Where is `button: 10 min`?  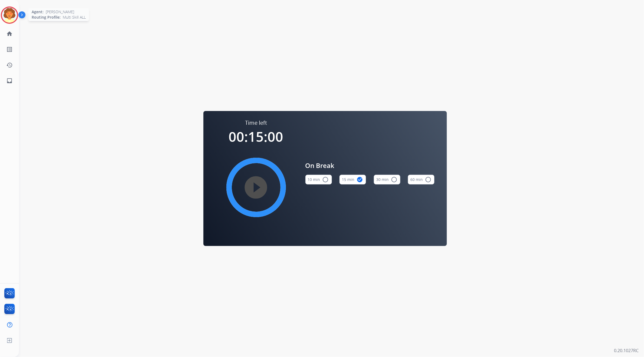 button: 10 min is located at coordinates (319, 180).